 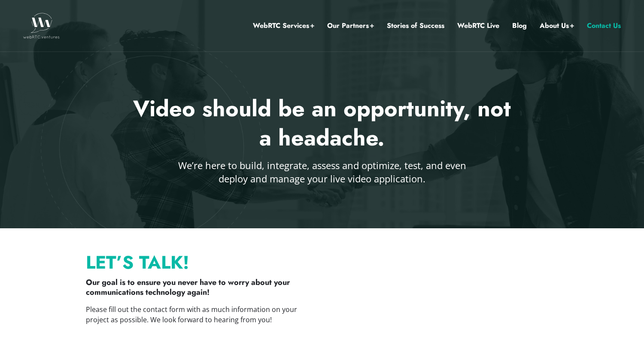 I want to click on a: Stories of Success, so click(x=416, y=26).